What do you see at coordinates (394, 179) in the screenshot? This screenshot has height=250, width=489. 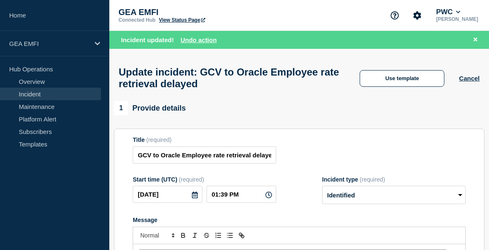 I see `div: Incident type` at bounding box center [394, 179].